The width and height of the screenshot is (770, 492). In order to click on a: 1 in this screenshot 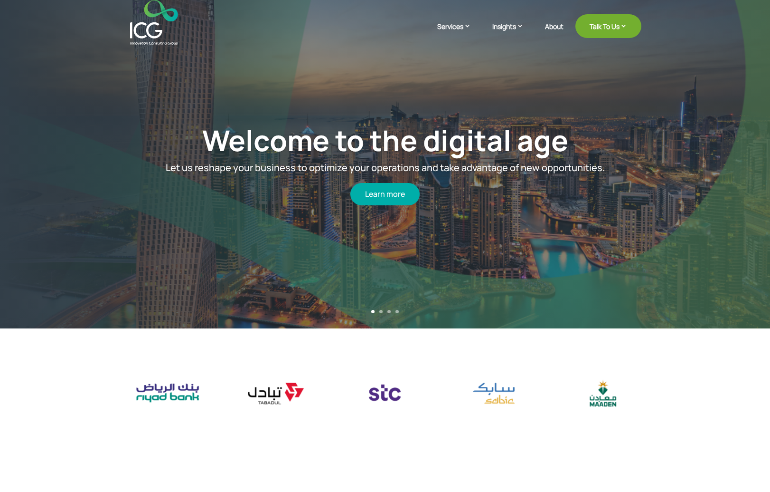, I will do `click(373, 311)`.